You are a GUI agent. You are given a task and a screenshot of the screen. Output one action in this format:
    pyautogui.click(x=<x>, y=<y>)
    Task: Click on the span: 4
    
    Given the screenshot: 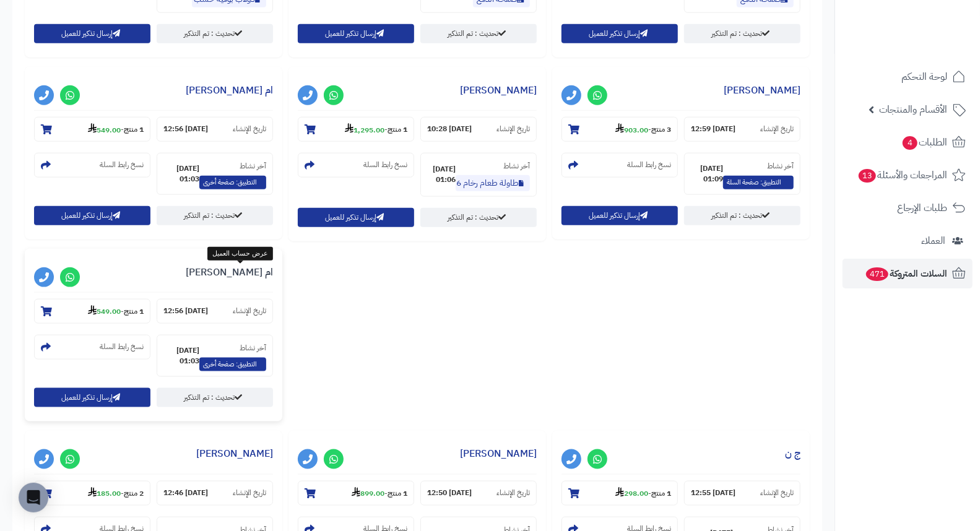 What is the action you would take?
    pyautogui.click(x=909, y=143)
    